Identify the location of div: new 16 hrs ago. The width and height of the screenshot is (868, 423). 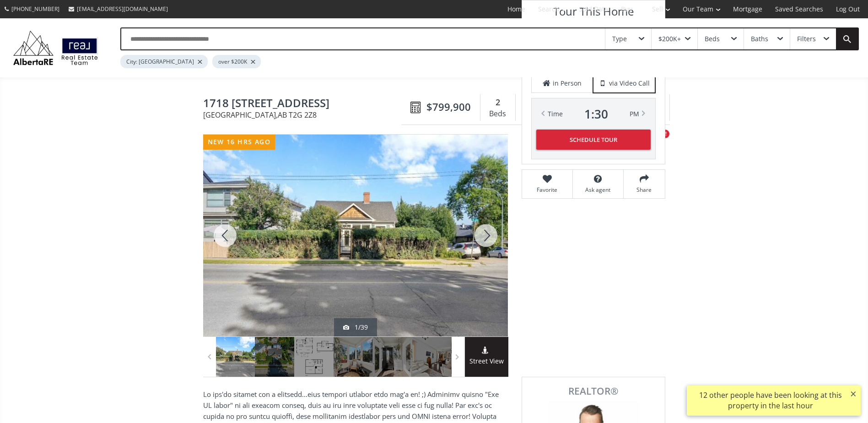
(239, 142).